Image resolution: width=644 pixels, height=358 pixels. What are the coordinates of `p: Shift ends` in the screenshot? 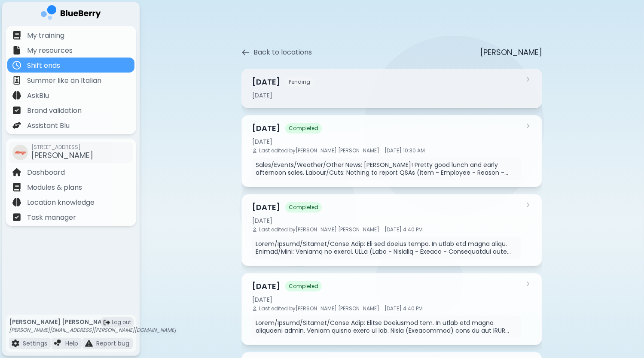 It's located at (44, 66).